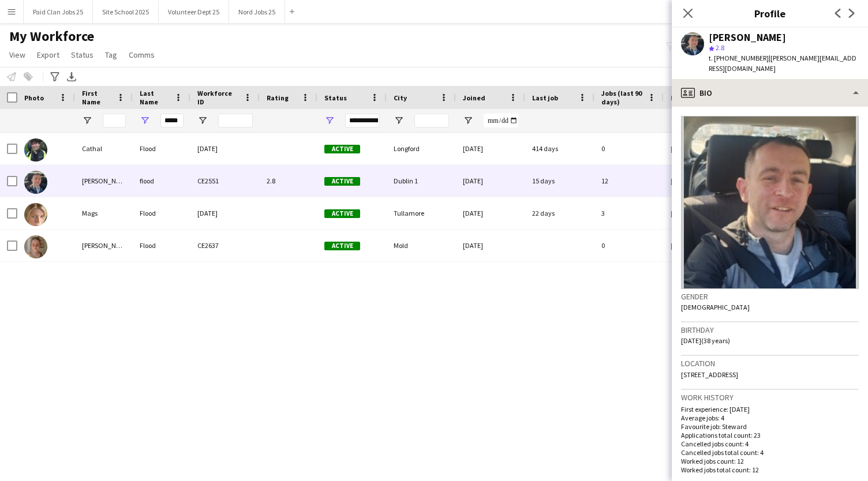 This screenshot has height=481, width=868. Describe the element at coordinates (770, 452) in the screenshot. I see `p: Cancelled jobs total count: 4` at that location.